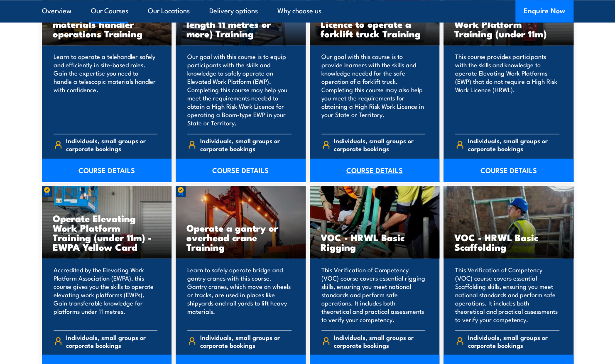  Describe the element at coordinates (105, 294) in the screenshot. I see `p: Accredited by the Elevating Work Platform Association (EWPA), this course gives you the skills to...` at that location.